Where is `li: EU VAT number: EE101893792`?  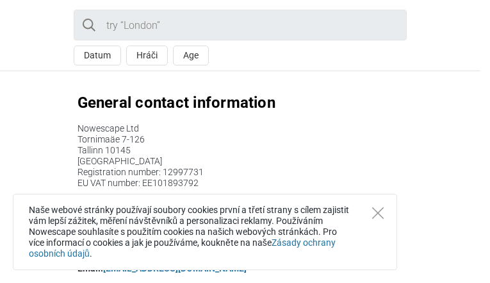
li: EU VAT number: EE101893792 is located at coordinates (246, 183).